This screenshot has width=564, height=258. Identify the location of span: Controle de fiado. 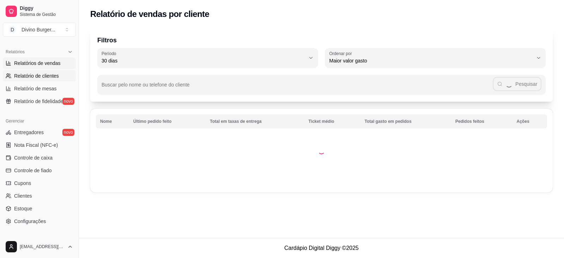
(33, 170).